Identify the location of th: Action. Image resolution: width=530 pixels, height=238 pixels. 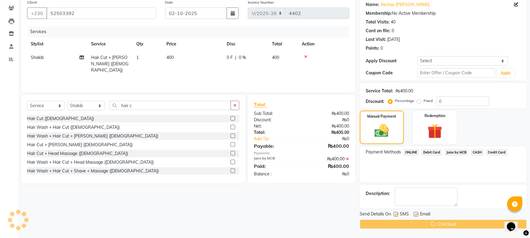
(324, 44).